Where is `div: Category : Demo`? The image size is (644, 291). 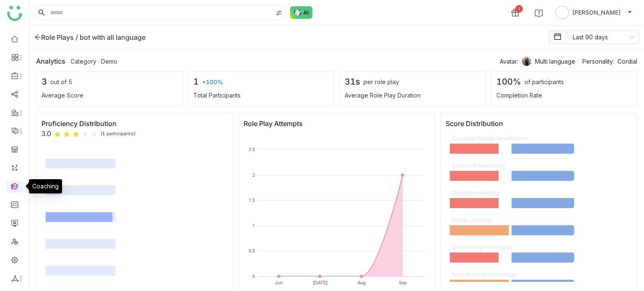 div: Category : Demo is located at coordinates (94, 62).